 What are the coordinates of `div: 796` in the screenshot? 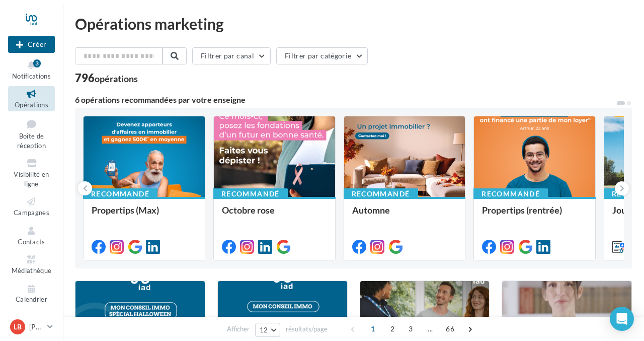 It's located at (106, 78).